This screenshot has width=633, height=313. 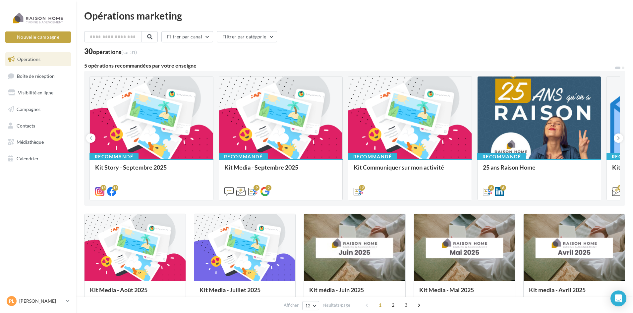 What do you see at coordinates (38, 93) in the screenshot?
I see `a: Visibilité en ligne` at bounding box center [38, 93].